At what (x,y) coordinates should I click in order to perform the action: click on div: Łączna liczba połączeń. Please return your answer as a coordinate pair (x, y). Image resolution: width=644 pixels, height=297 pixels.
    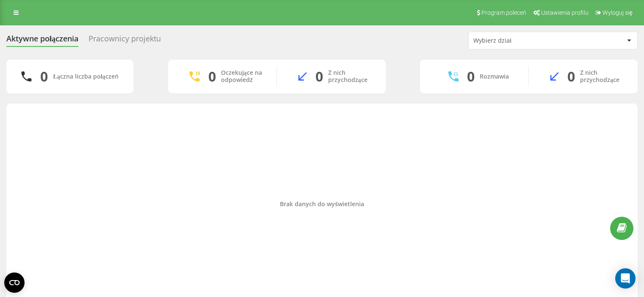
    Looking at the image, I should click on (86, 77).